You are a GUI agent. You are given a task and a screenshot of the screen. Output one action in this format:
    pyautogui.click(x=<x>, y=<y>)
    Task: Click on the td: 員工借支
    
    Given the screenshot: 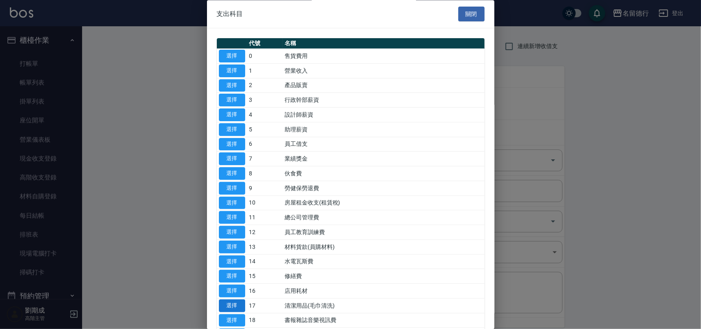 What is the action you would take?
    pyautogui.click(x=383, y=145)
    